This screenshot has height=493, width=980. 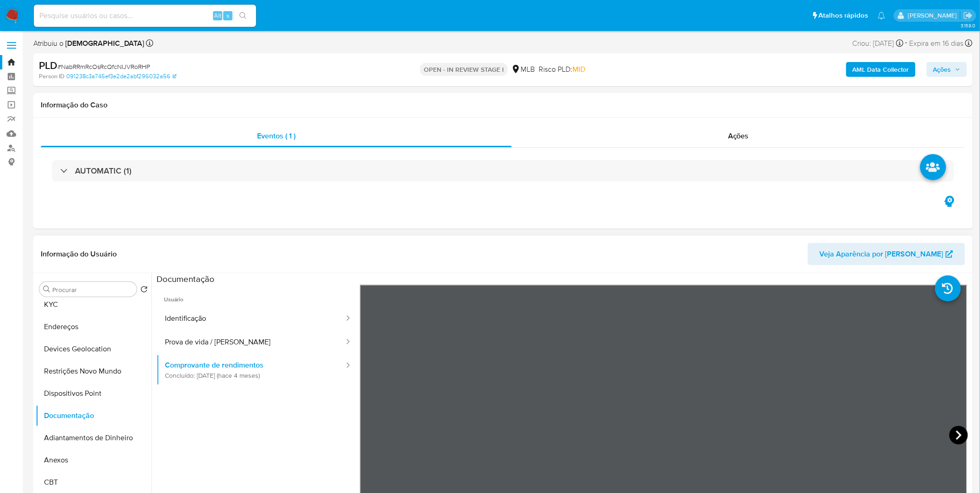 I want to click on h1: Informação do Caso, so click(x=503, y=105).